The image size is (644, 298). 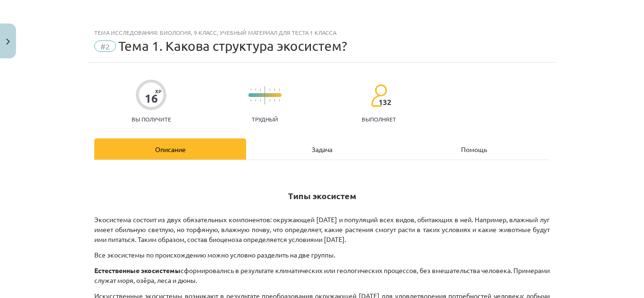 I want to click on font: Тема 1. Какова структура экосистем?, so click(x=232, y=46).